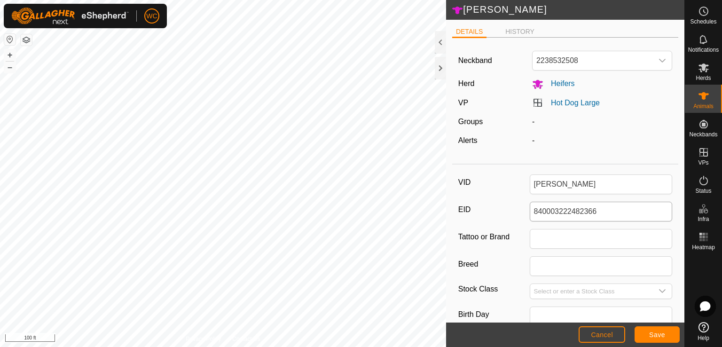 Image resolution: width=722 pixels, height=347 pixels. What do you see at coordinates (559, 83) in the screenshot?
I see `span: Heifers` at bounding box center [559, 83].